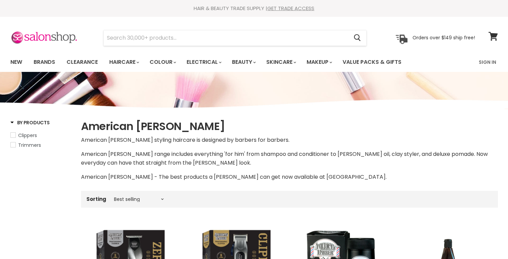 The width and height of the screenshot is (508, 259). I want to click on form: Product, so click(235, 38).